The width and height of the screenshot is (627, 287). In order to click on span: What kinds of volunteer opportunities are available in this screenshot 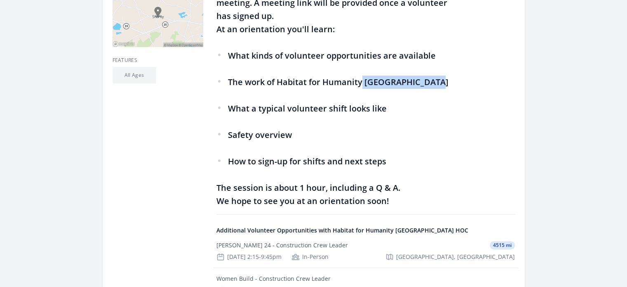, I will do `click(332, 55)`.